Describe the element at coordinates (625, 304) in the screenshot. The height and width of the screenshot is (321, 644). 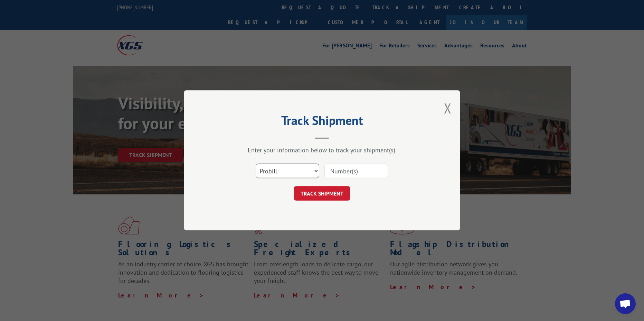
I see `div: Open chat` at that location.